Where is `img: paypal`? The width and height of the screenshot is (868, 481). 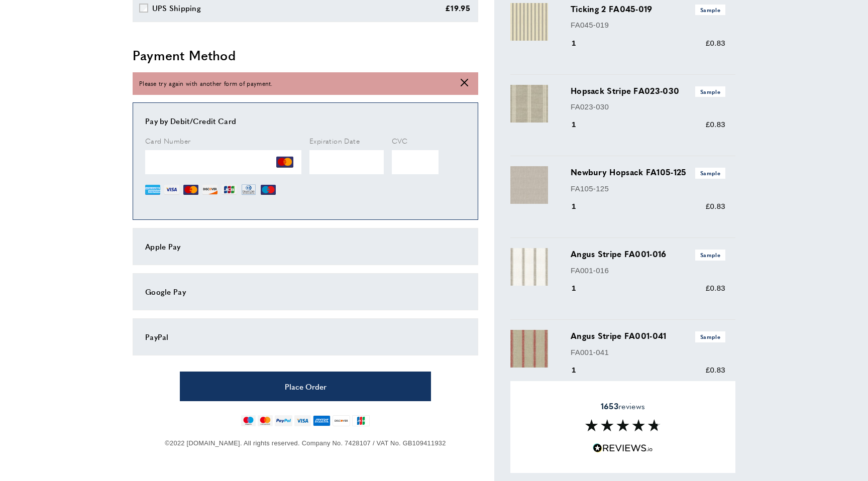
img: paypal is located at coordinates (283, 421).